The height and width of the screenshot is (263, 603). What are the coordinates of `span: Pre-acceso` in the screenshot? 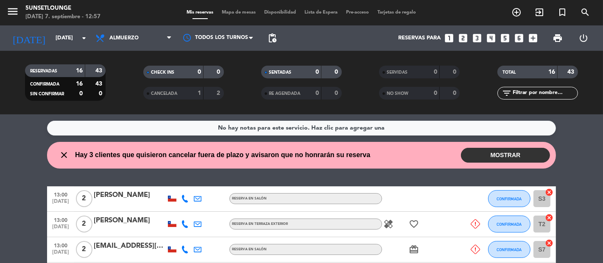 It's located at (358, 12).